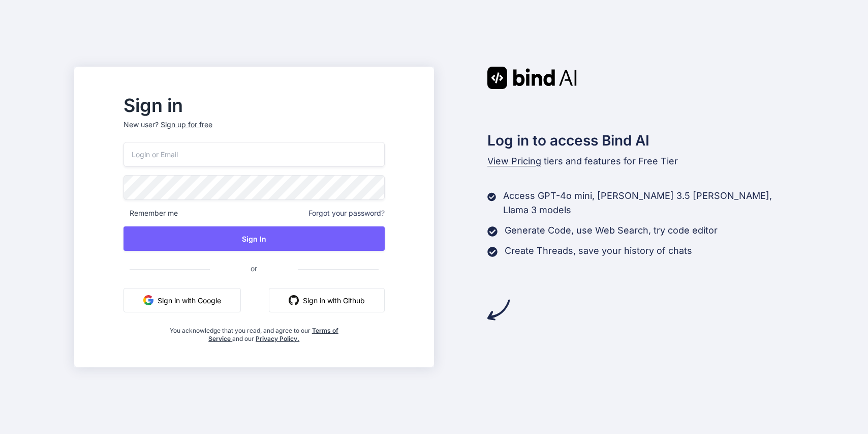 The height and width of the screenshot is (434, 868). I want to click on button: Sign in with Github, so click(327, 300).